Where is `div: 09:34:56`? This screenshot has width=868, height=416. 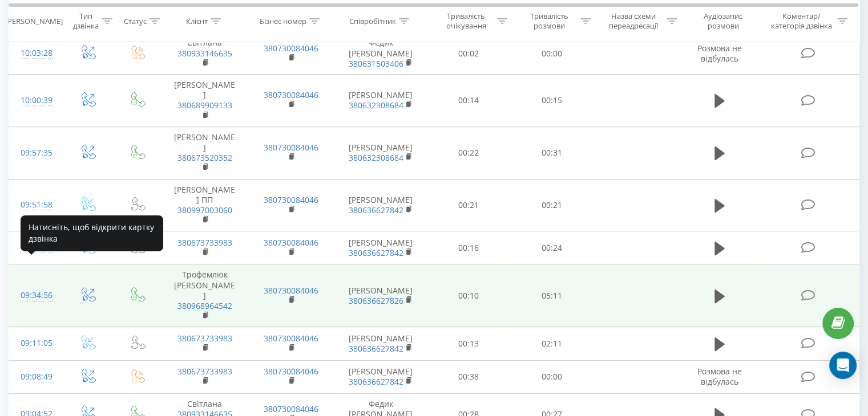 div: 09:34:56 is located at coordinates (36, 295).